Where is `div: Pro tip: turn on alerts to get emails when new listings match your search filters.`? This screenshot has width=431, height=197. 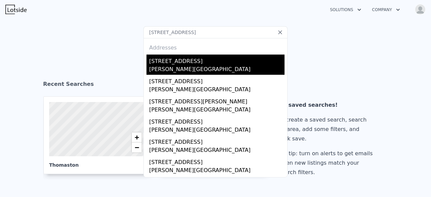
div: Pro tip: turn on alerts to get emails when new listings match your search filters. is located at coordinates (327, 163).